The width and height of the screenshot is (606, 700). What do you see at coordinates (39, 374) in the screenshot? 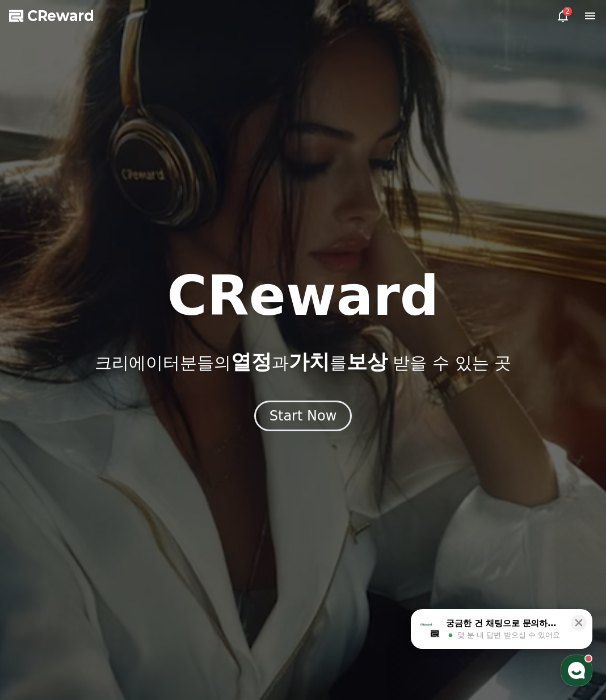
I see `a: 홈` at bounding box center [39, 374].